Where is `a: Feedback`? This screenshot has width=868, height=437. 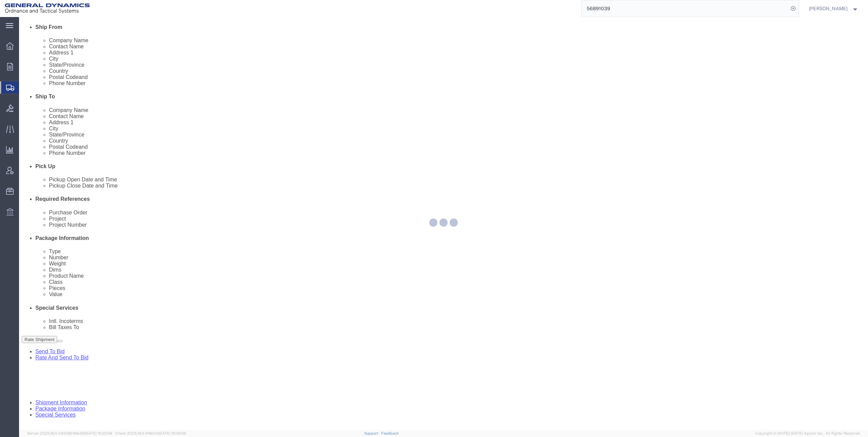
a: Feedback is located at coordinates (390, 433).